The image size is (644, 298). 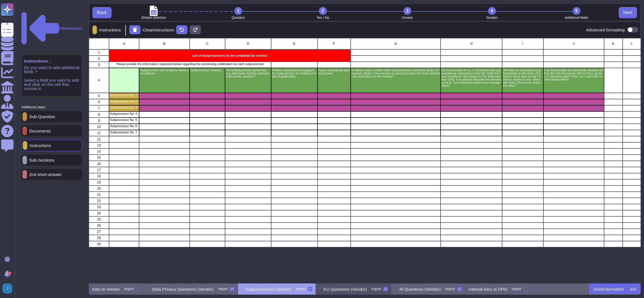 I want to click on p: Sub-Question, so click(x=41, y=117).